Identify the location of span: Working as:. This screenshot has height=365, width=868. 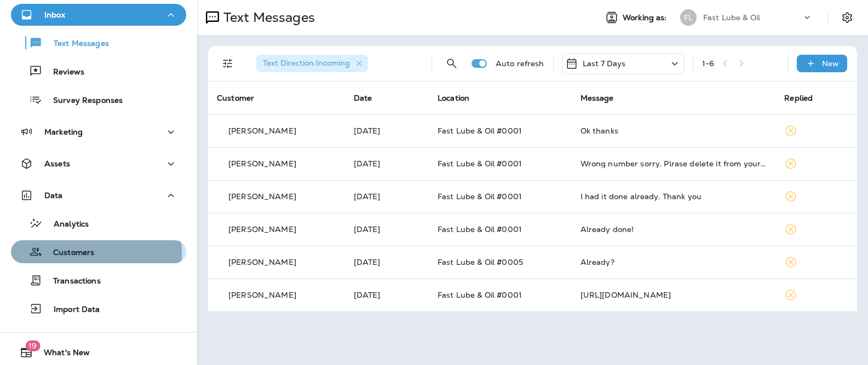
(646, 17).